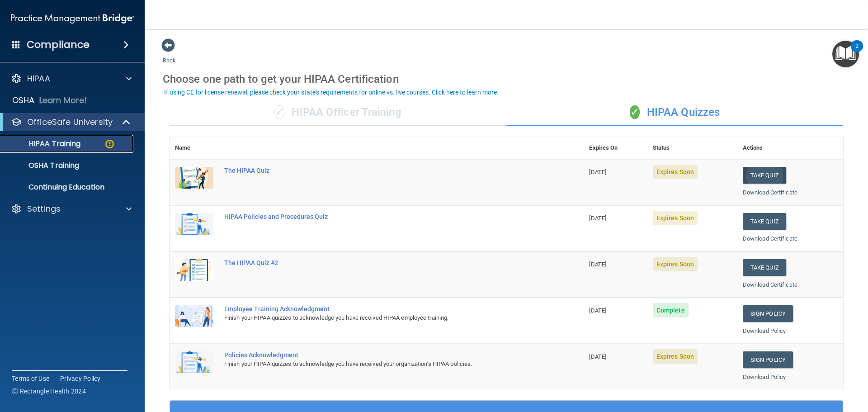 The width and height of the screenshot is (868, 412). Describe the element at coordinates (507, 79) in the screenshot. I see `div: Choose one path to get your HIPAA Certification` at that location.